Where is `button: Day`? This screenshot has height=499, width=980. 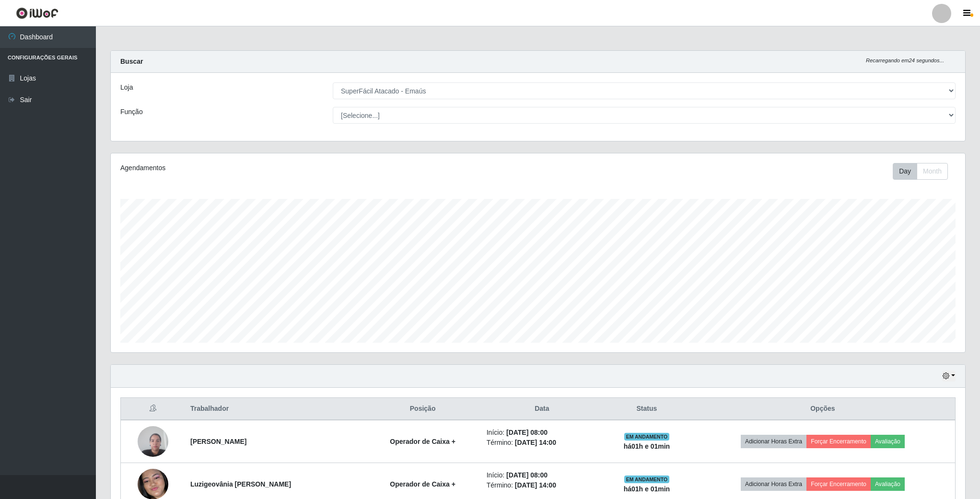
button: Day is located at coordinates (904, 171).